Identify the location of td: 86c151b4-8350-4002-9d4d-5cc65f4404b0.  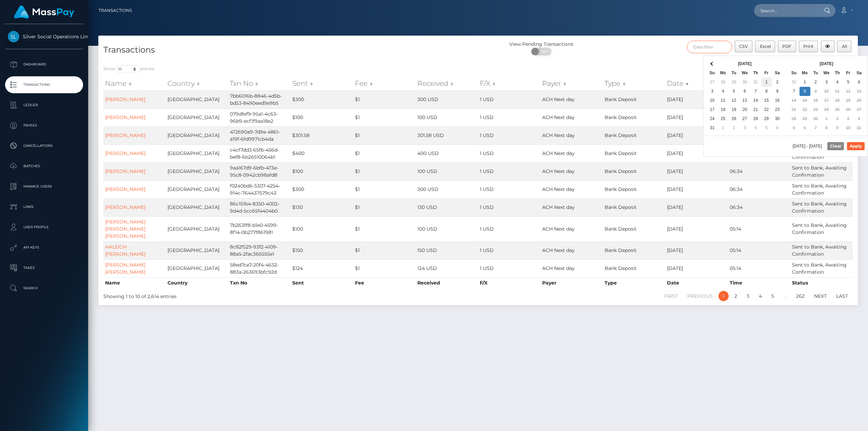
(259, 207).